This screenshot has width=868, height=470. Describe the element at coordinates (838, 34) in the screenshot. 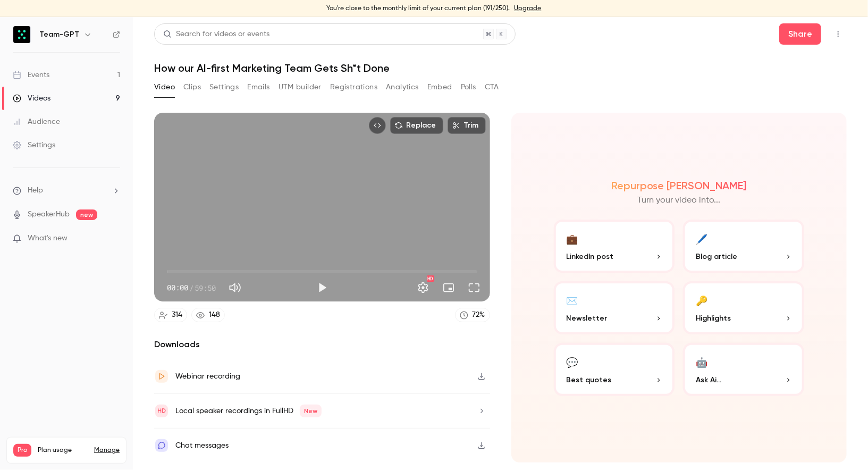

I see `button: Top Bar Actions` at that location.